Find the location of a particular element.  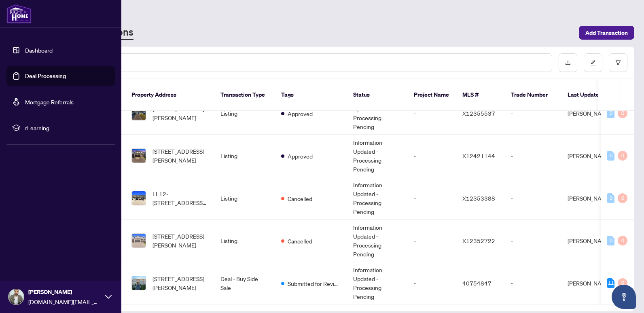

span: edit is located at coordinates (594, 63).